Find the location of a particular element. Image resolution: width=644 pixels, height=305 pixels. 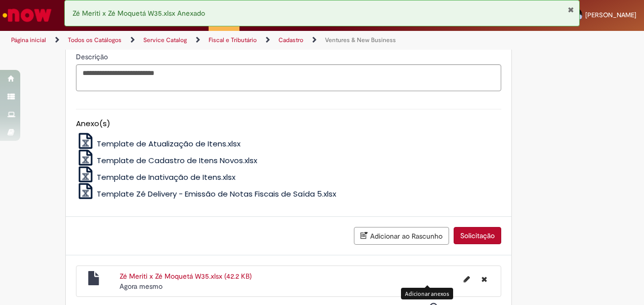

button: Solicitação is located at coordinates (477, 236).